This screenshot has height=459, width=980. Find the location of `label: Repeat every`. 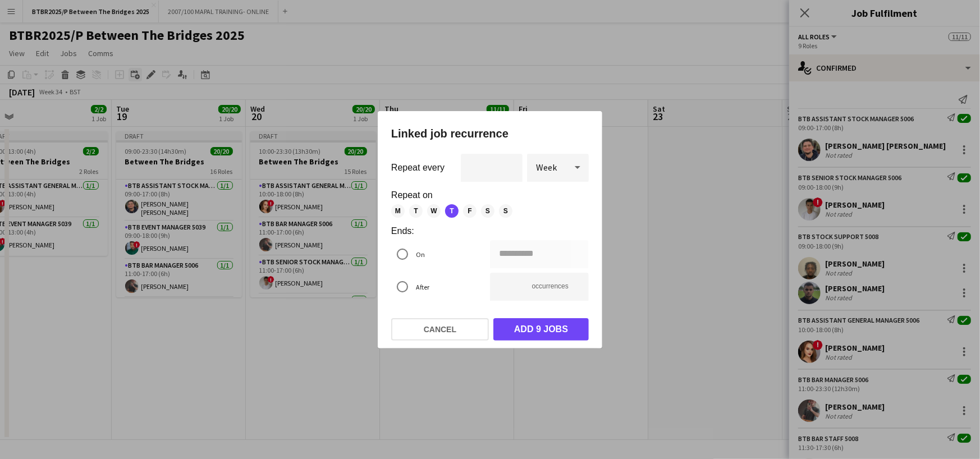

label: Repeat every is located at coordinates (417, 168).